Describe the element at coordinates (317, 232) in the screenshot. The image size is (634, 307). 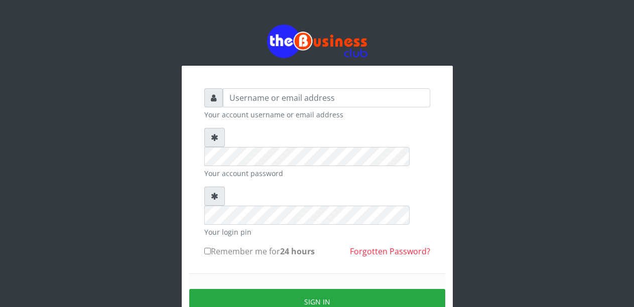
I see `small: Your login pin` at that location.